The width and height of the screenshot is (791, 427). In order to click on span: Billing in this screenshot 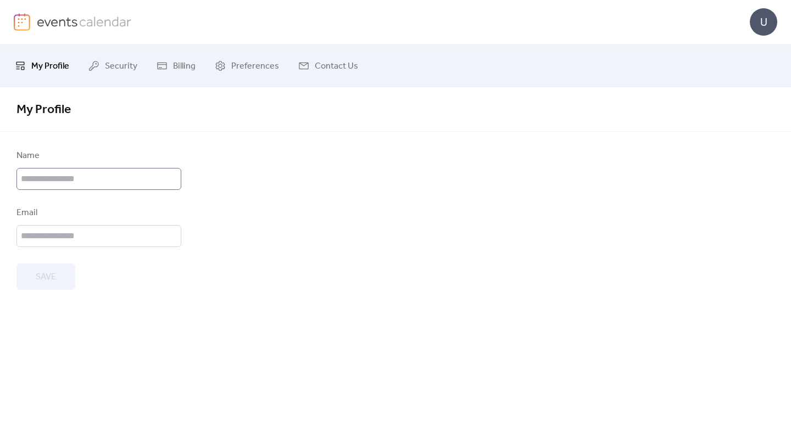, I will do `click(184, 66)`.